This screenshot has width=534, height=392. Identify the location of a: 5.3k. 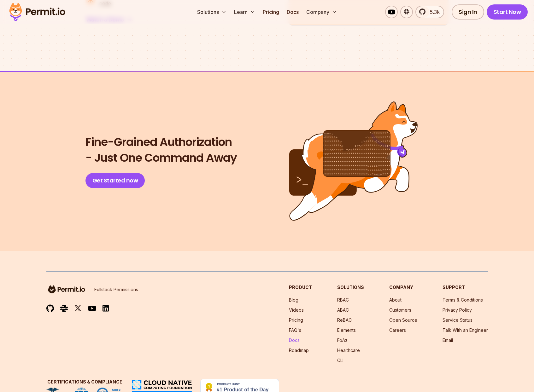
(430, 12).